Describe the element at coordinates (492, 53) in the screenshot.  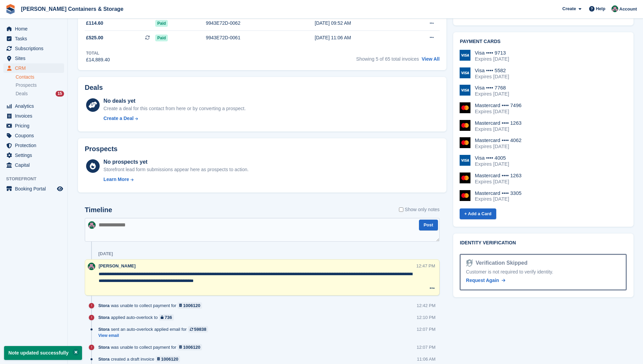
I see `div: Visa •••• 9713` at that location.